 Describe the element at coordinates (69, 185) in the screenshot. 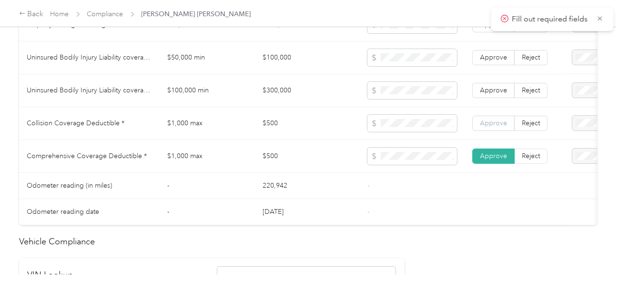

I see `span: Odometer reading (in miles)` at that location.